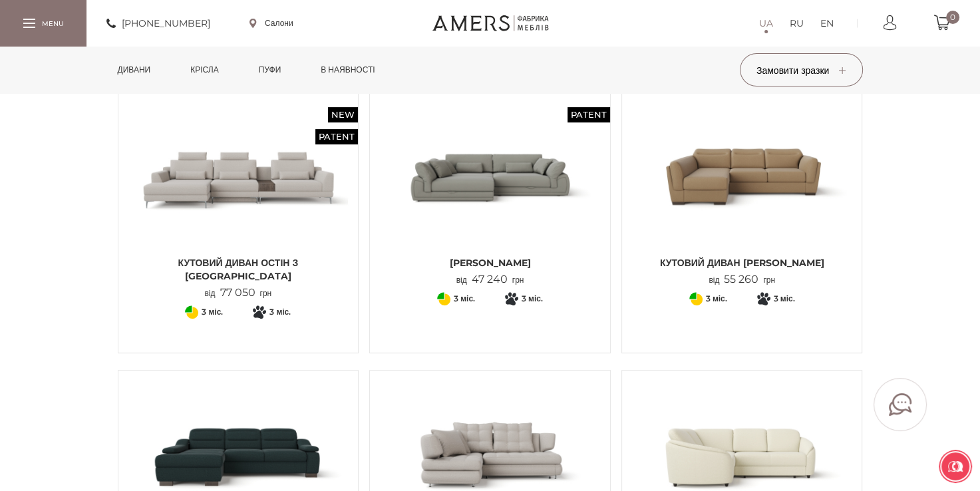  What do you see at coordinates (797, 23) in the screenshot?
I see `a: RU` at bounding box center [797, 23].